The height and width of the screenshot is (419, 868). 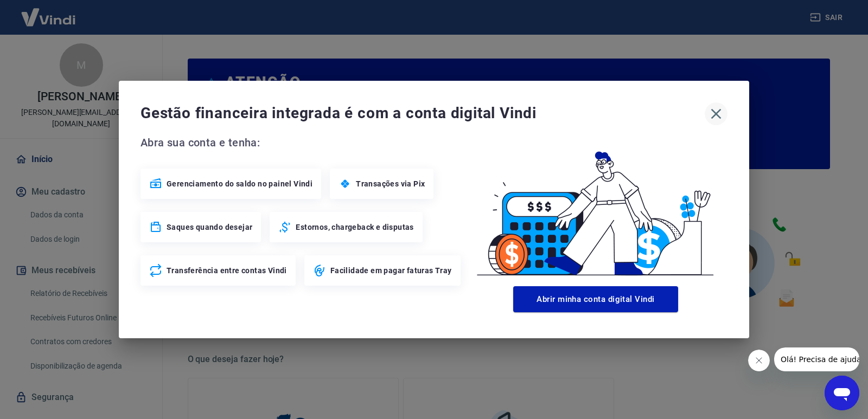 What do you see at coordinates (596, 299) in the screenshot?
I see `button: Abrir minha conta digital Vindi` at bounding box center [596, 299].